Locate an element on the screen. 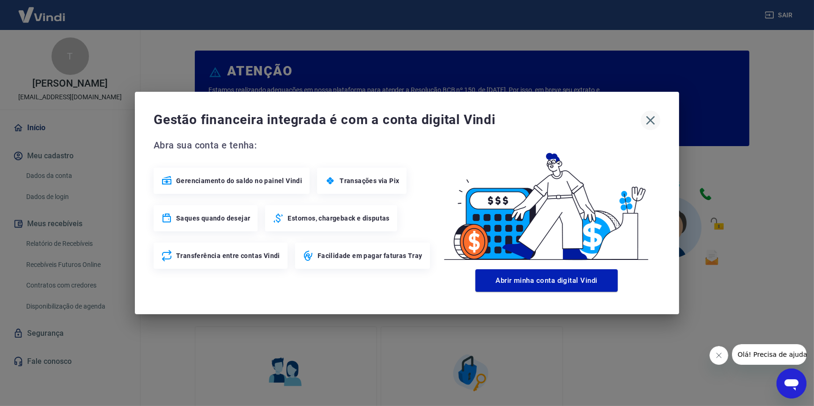 Image resolution: width=814 pixels, height=406 pixels. img: Good Billing is located at coordinates (547, 201).